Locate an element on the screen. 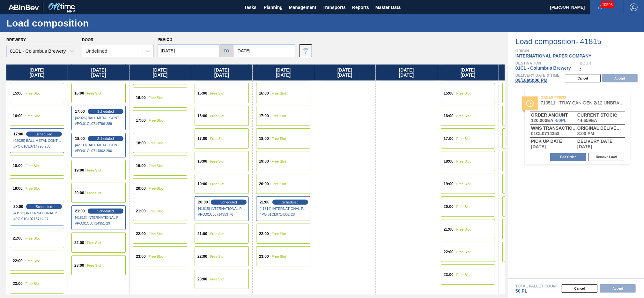 The height and width of the screenshot is (298, 644). span: Load composition - 41815 is located at coordinates (579, 42).